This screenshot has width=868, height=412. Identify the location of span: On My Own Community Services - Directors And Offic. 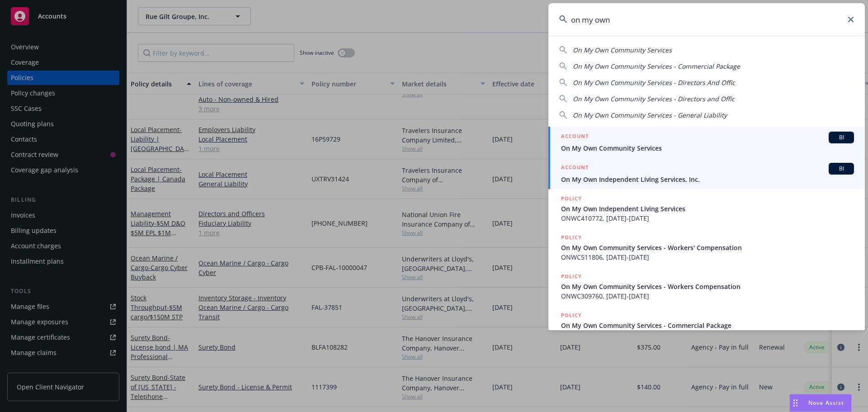
(654, 83).